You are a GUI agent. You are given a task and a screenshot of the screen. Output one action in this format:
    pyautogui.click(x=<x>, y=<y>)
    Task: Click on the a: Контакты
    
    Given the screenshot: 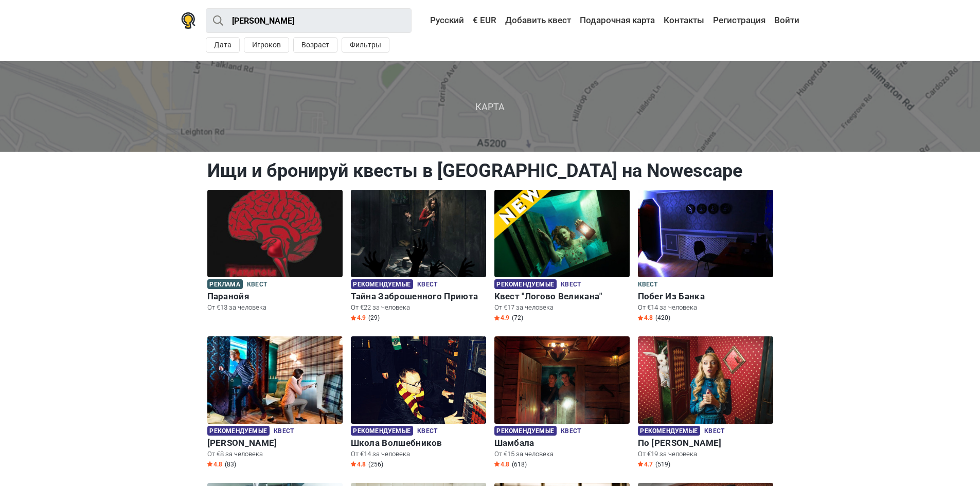 What is the action you would take?
    pyautogui.click(x=684, y=21)
    